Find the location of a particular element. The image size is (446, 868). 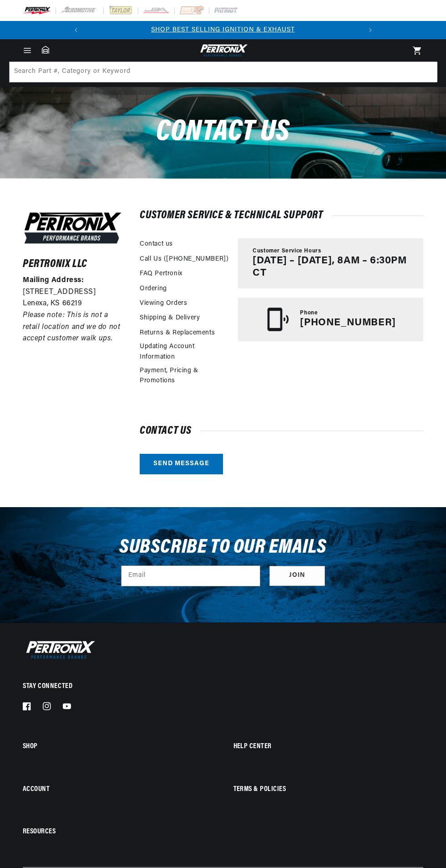

input: Email is located at coordinates (190, 576).